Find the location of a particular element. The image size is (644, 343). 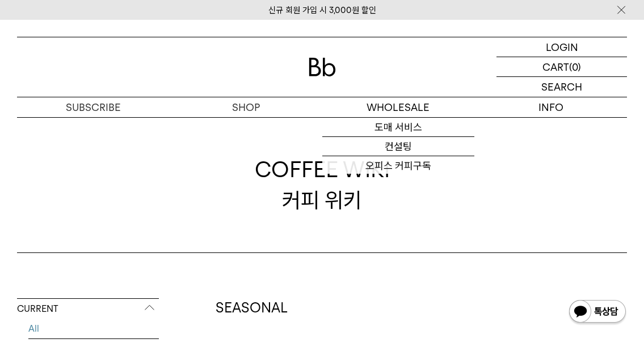

span: COFFEE WIKI is located at coordinates (322, 169).